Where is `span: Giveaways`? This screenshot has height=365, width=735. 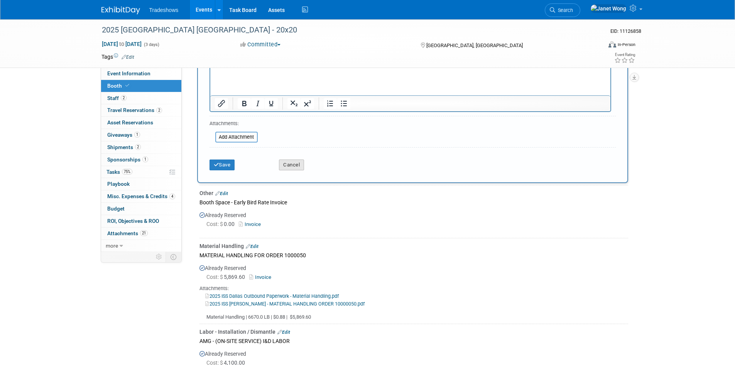
span: Giveaways is located at coordinates (124, 135).